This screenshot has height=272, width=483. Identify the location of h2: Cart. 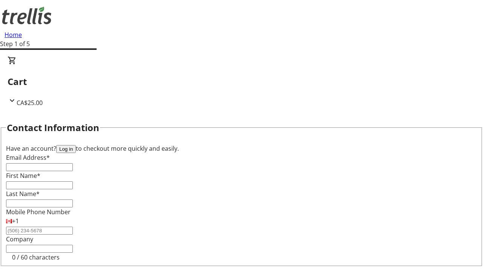
(242, 82).